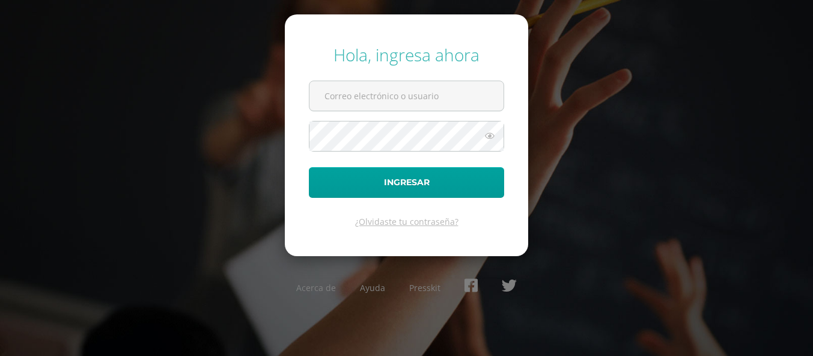 The image size is (813, 356). Describe the element at coordinates (406, 96) in the screenshot. I see `input: Correo electrónico o usuario` at that location.